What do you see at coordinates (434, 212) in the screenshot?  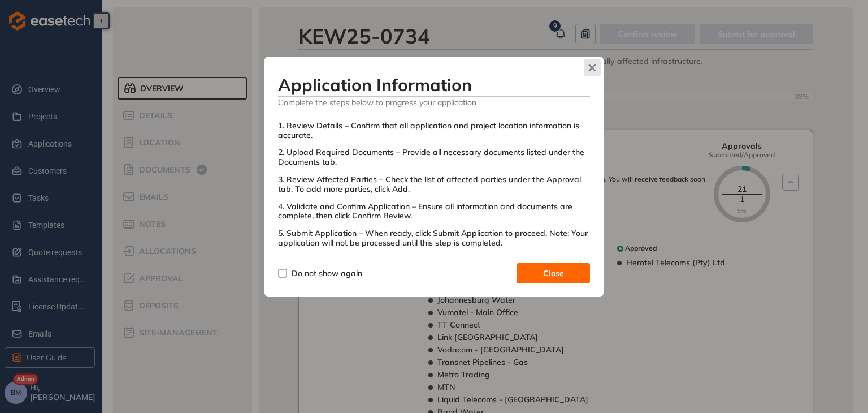 I see `div: 4. Validate and Confirm Application – Ensure all information and documents are complete, then cli...` at bounding box center [434, 212].